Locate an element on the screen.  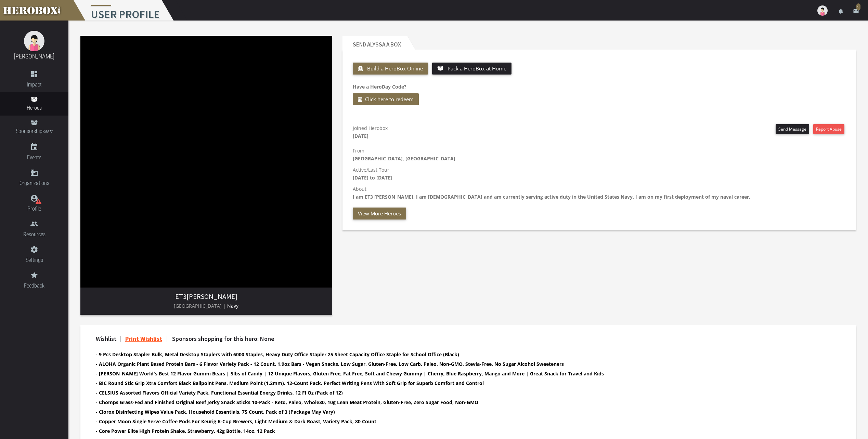
a: Print Wishlist is located at coordinates (144, 338).